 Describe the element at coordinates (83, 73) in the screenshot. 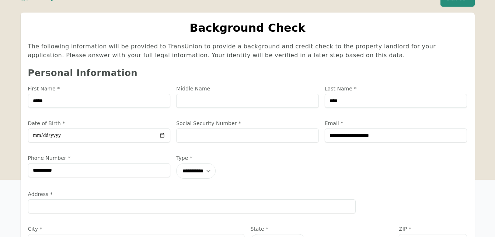

I see `span: Personal Information` at that location.